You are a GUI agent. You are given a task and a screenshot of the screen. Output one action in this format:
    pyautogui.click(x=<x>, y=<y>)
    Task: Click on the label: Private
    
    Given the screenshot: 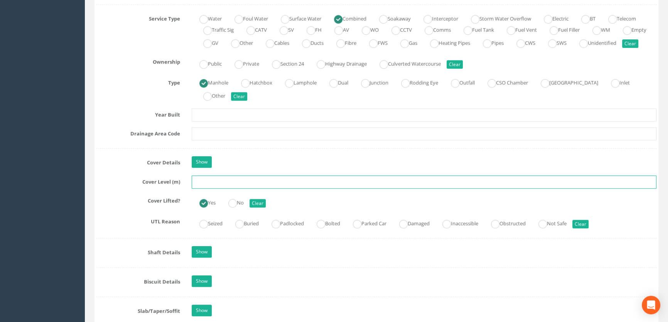 What is the action you would take?
    pyautogui.click(x=243, y=63)
    